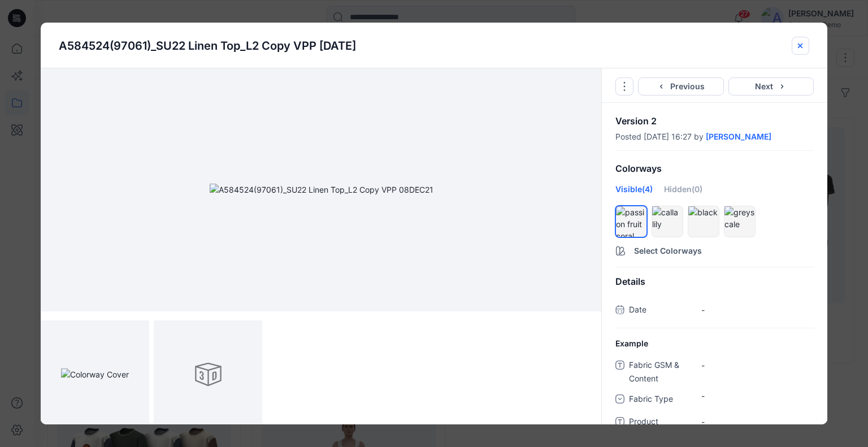 Image resolution: width=868 pixels, height=447 pixels. I want to click on button: Next, so click(771, 87).